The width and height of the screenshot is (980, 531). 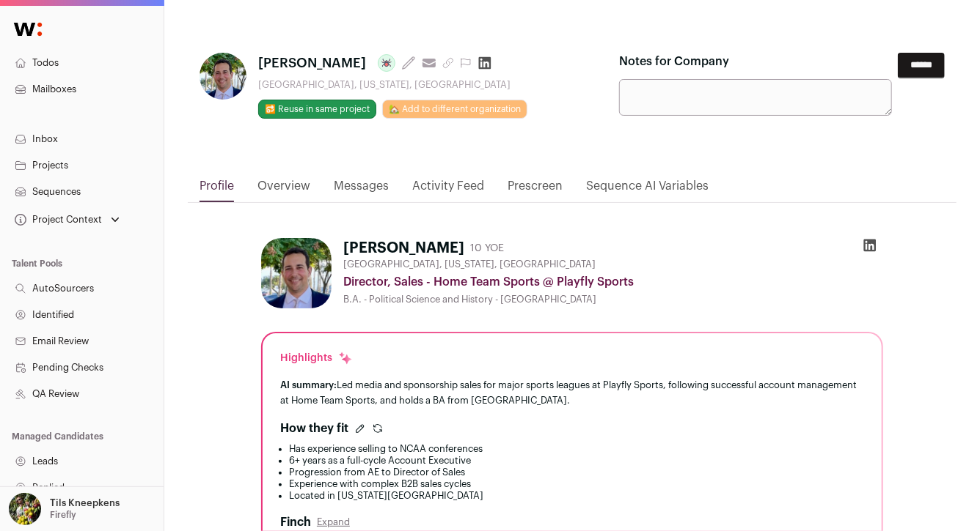 I want to click on a: Sequence AI Variables, so click(x=647, y=190).